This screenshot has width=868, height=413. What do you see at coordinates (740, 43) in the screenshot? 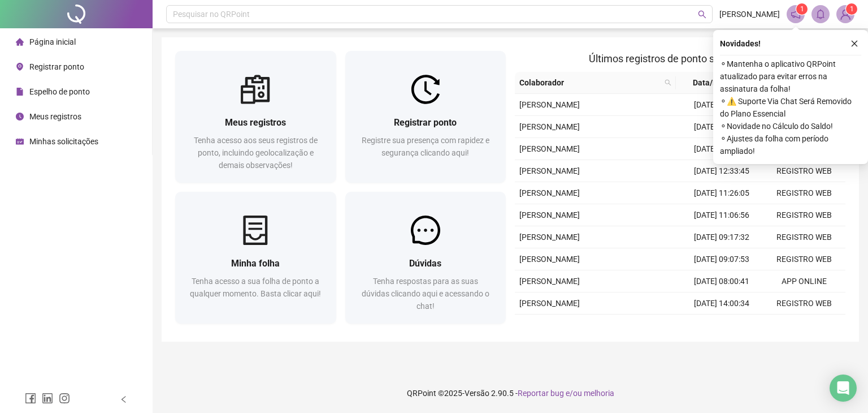
I see `span: Novidades !` at bounding box center [740, 43].